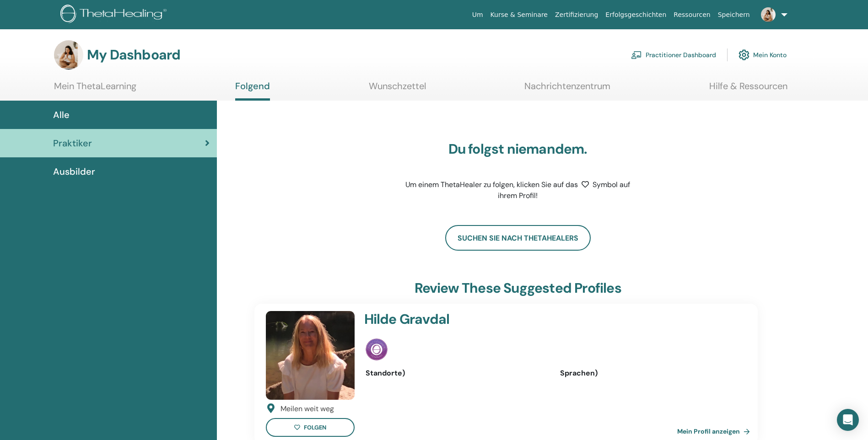 This screenshot has width=868, height=440. Describe the element at coordinates (744, 55) in the screenshot. I see `img: cog.svg` at that location.